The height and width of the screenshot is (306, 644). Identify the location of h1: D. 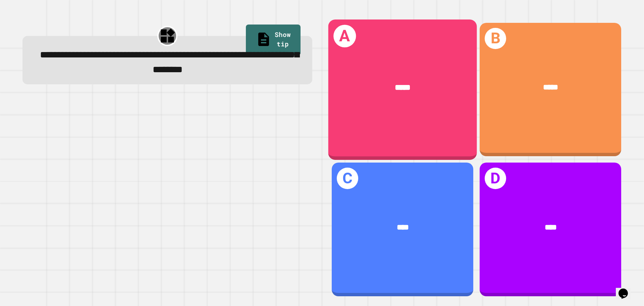
(495, 178).